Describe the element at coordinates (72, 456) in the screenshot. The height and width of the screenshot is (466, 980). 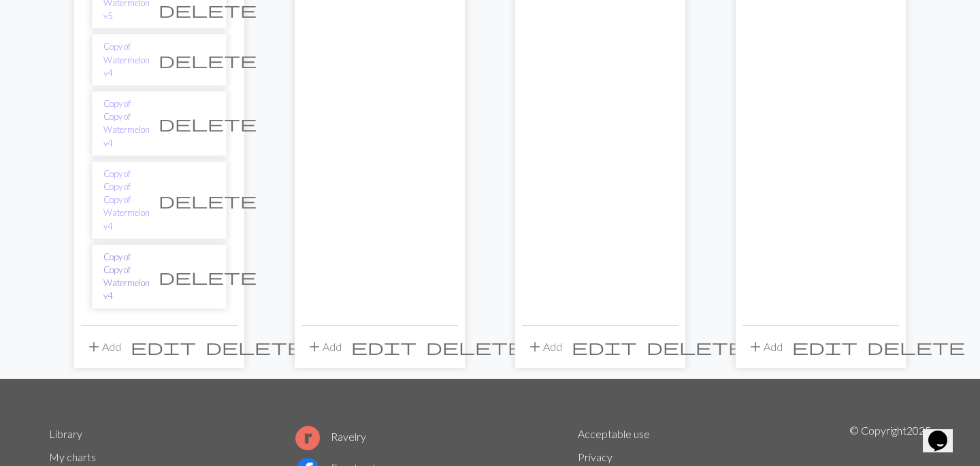
I see `a: My charts` at that location.